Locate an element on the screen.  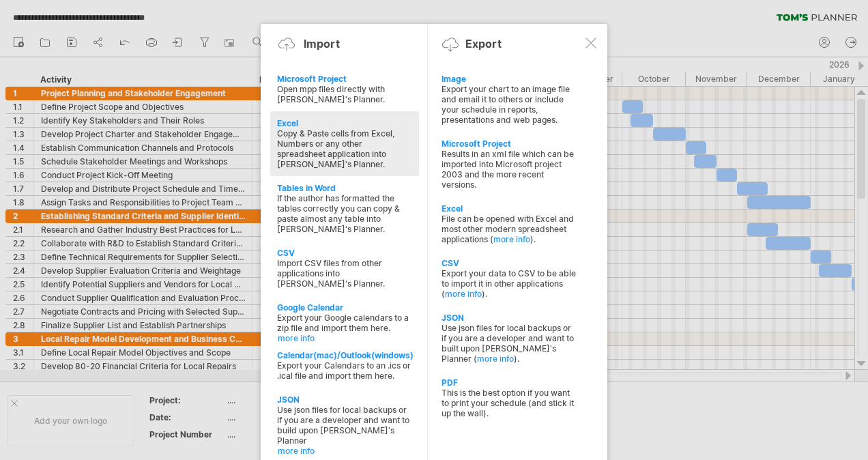
div: File can be opened with Excel and most other modern spreadsheet applications ( ). is located at coordinates (509, 228).